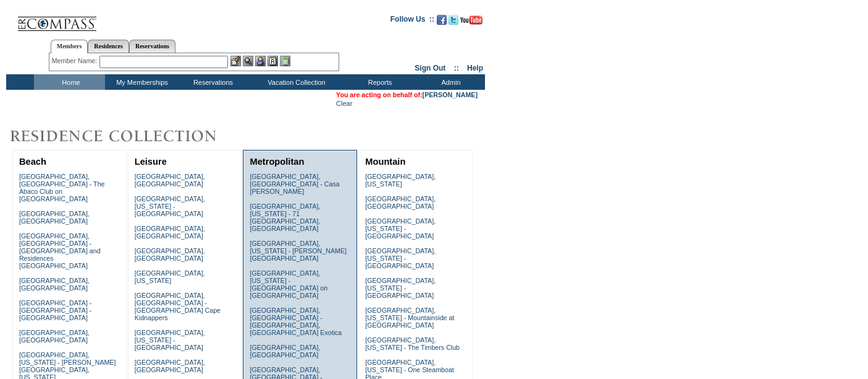  Describe the element at coordinates (212, 82) in the screenshot. I see `td: Reservations` at that location.